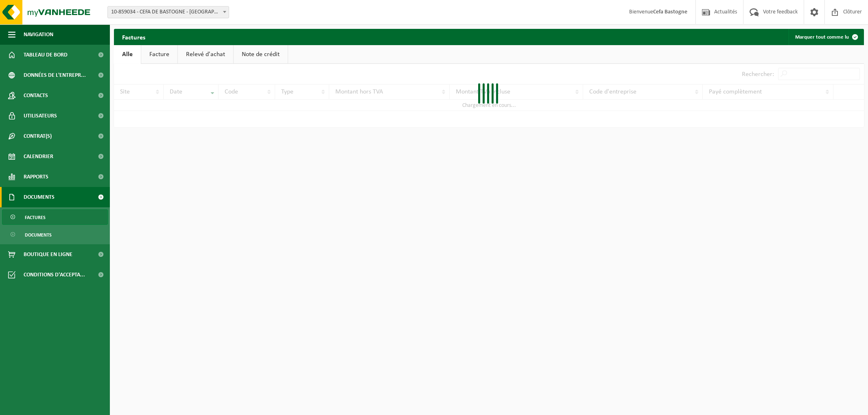 The width and height of the screenshot is (868, 415). What do you see at coordinates (206, 55) in the screenshot?
I see `a: Relevé d'achat` at bounding box center [206, 55].